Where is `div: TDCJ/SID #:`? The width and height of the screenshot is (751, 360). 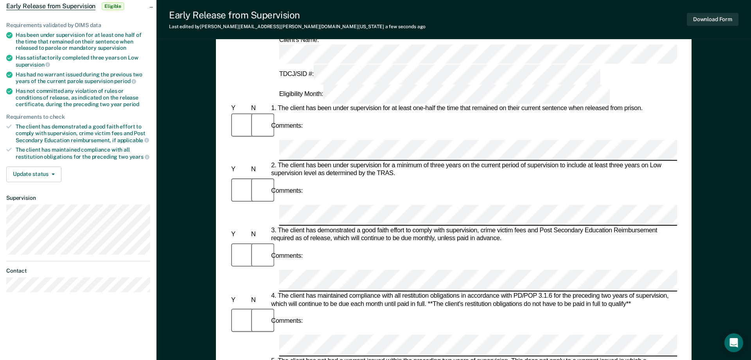
div: TDCJ/SID #: is located at coordinates (440, 74).